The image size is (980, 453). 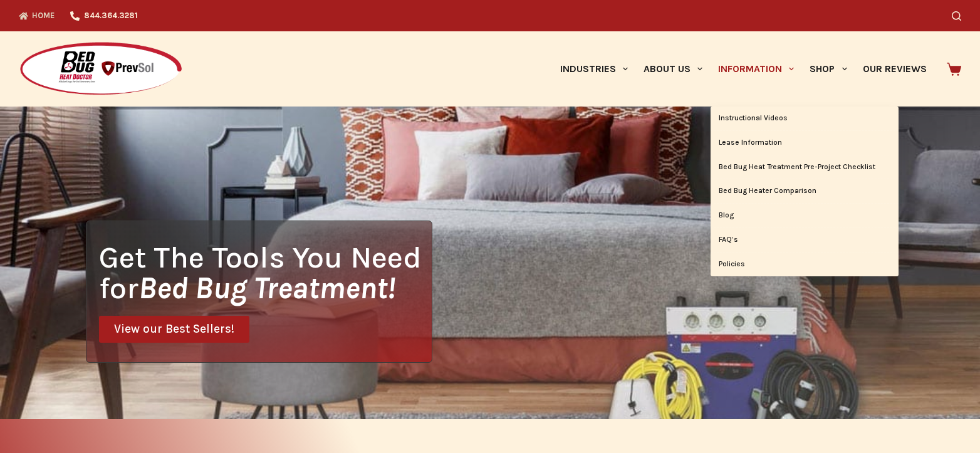 I want to click on h1: Get The Tools You Need for, so click(x=265, y=273).